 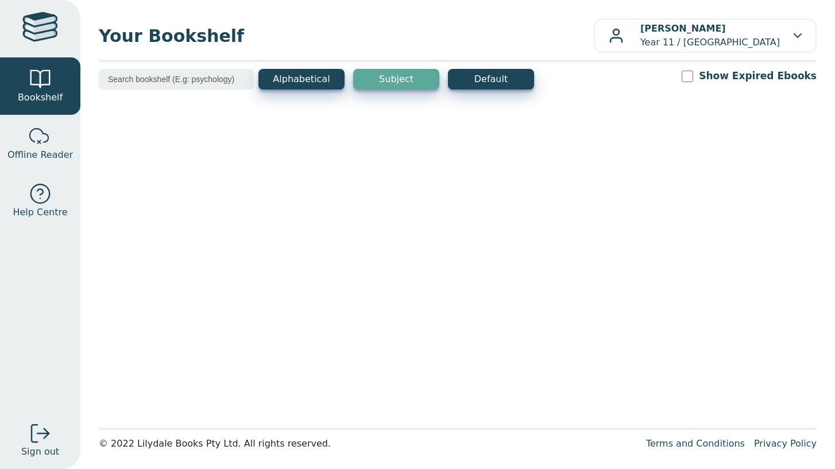 I want to click on div: © 2022 Lilydale Books Pty Ltd. All rights reserved., so click(x=368, y=444).